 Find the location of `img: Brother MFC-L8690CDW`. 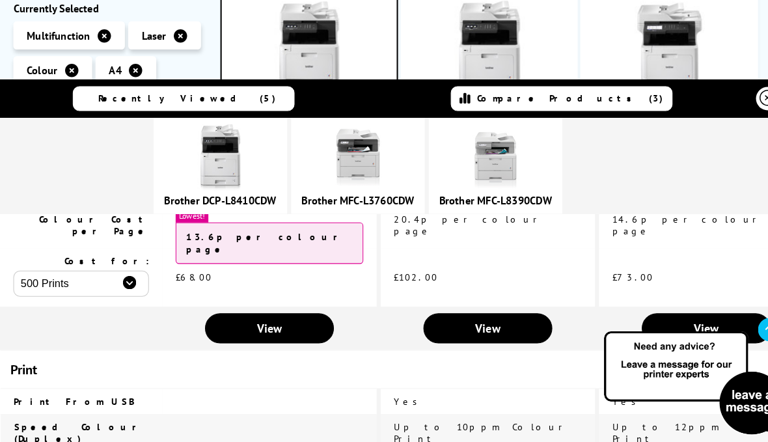

img: Brother MFC-L8690CDW is located at coordinates (477, 61).